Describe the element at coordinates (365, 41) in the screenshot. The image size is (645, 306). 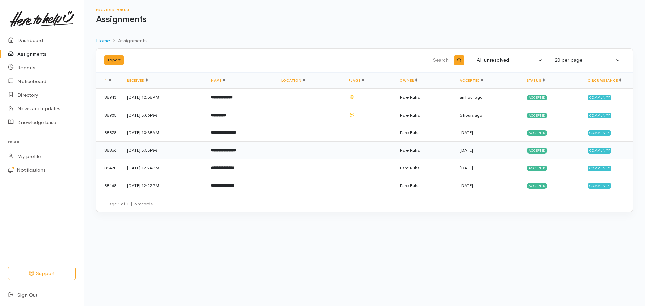
I see `nav: breadcrumb` at that location.